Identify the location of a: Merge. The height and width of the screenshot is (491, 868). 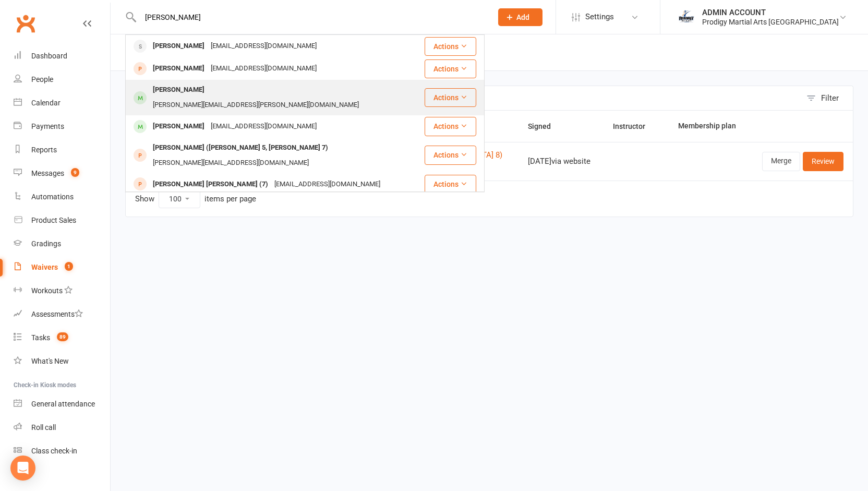
(781, 161).